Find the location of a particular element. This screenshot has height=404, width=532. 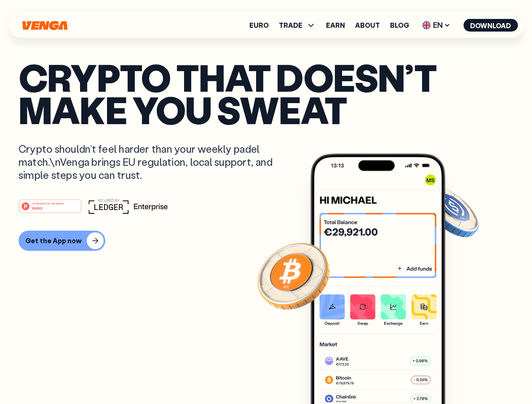

a: About is located at coordinates (367, 25).